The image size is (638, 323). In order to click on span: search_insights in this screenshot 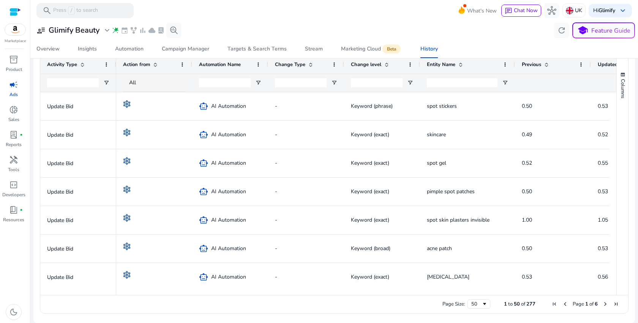, I will do `click(174, 30)`.